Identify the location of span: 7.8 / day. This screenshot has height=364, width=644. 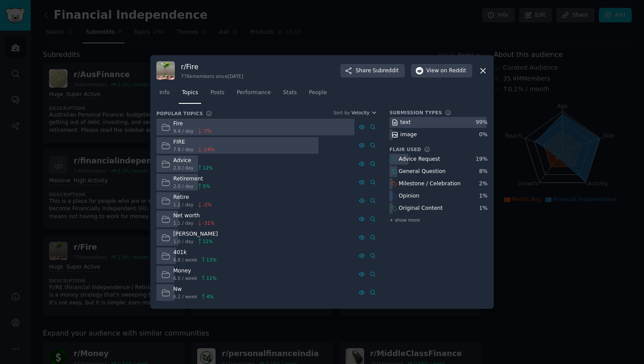
(184, 149).